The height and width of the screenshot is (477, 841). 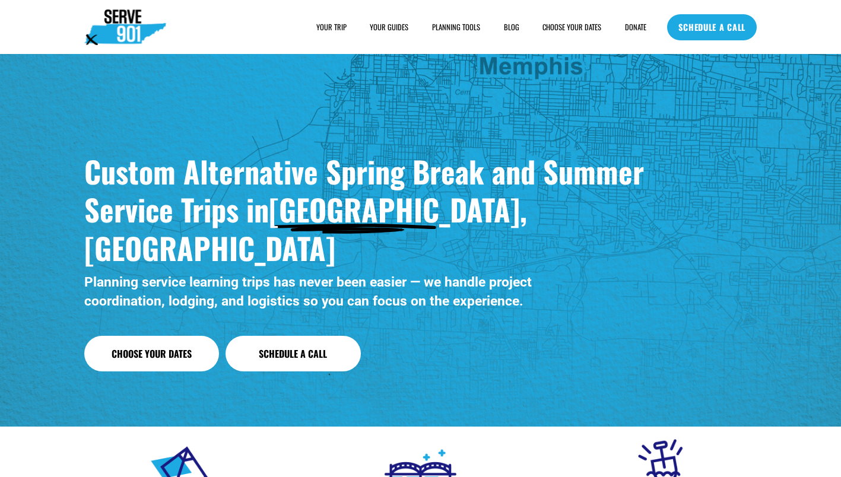 What do you see at coordinates (456, 27) in the screenshot?
I see `span: PLANNING TOOLS` at bounding box center [456, 27].